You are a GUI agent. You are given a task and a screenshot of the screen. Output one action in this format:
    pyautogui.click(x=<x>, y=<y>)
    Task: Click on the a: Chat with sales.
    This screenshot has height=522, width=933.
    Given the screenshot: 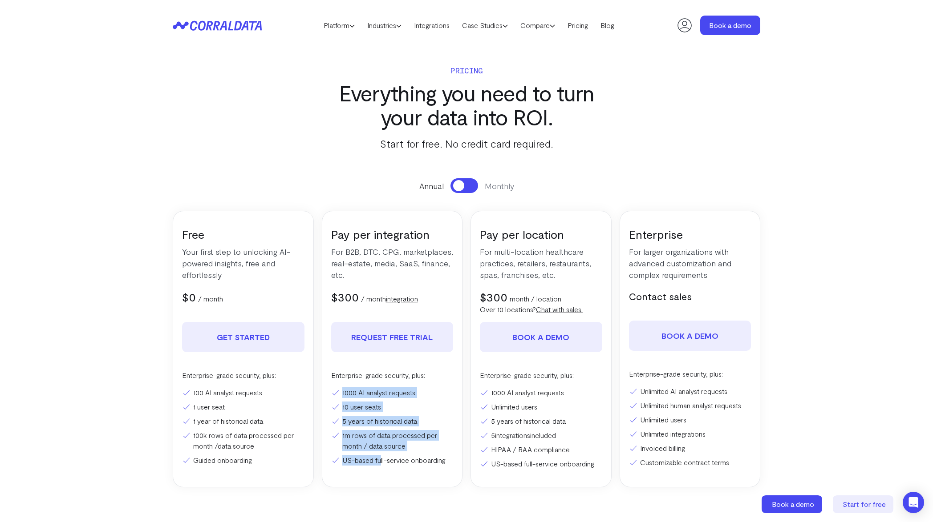 What is the action you would take?
    pyautogui.click(x=559, y=309)
    